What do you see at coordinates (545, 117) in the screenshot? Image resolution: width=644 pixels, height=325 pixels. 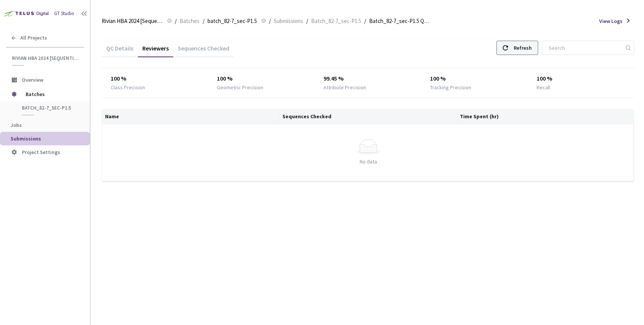 I see `th: Time Spent (hr)` at bounding box center [545, 117].